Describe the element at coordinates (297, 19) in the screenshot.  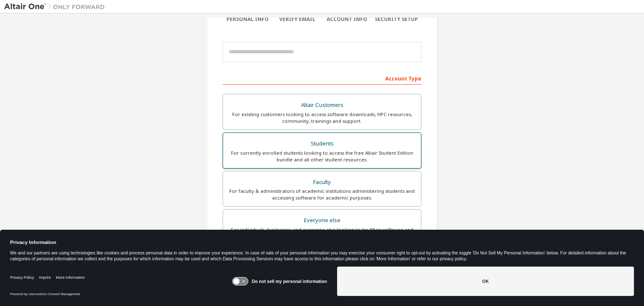
I see `div: Verify Email` at that location.